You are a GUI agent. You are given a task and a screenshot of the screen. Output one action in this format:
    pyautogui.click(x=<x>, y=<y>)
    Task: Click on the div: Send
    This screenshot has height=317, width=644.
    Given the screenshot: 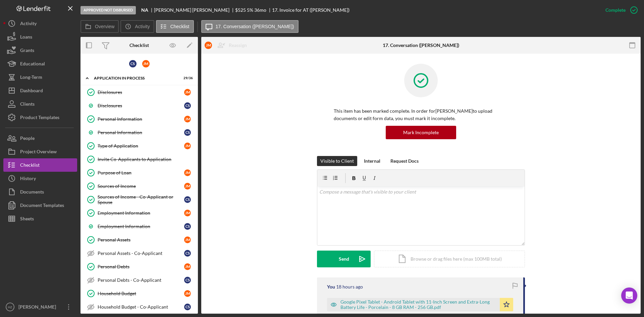 What is the action you would take?
    pyautogui.click(x=344, y=259)
    